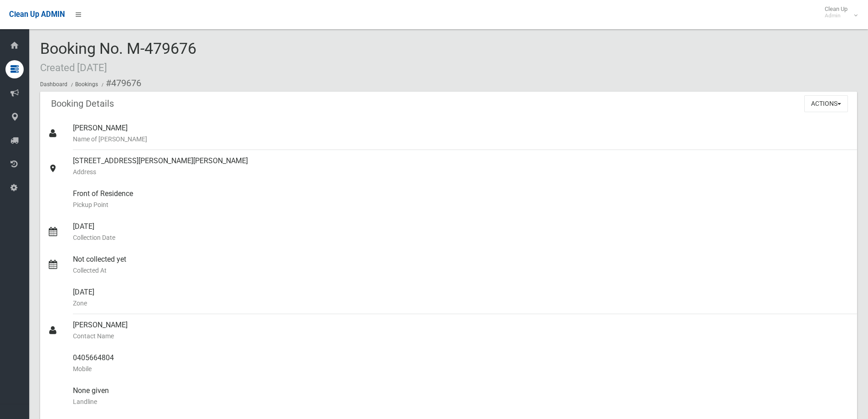  Describe the element at coordinates (118, 57) in the screenshot. I see `span: Booking No. M-479676` at that location.